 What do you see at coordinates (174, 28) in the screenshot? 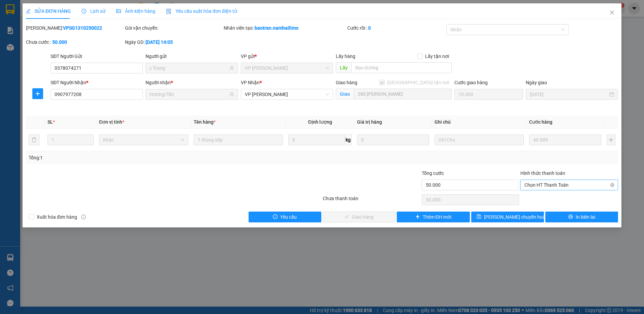
I see `div: Gói vận chuyển:` at bounding box center [174, 28].